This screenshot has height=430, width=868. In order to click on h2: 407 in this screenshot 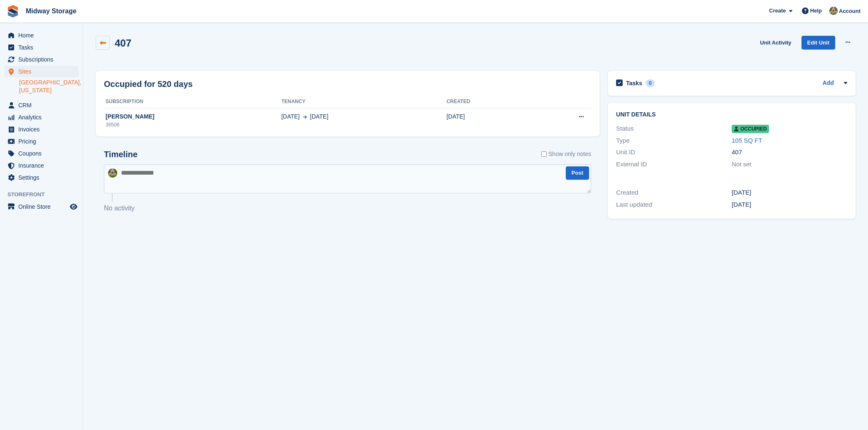, I will do `click(123, 43)`.